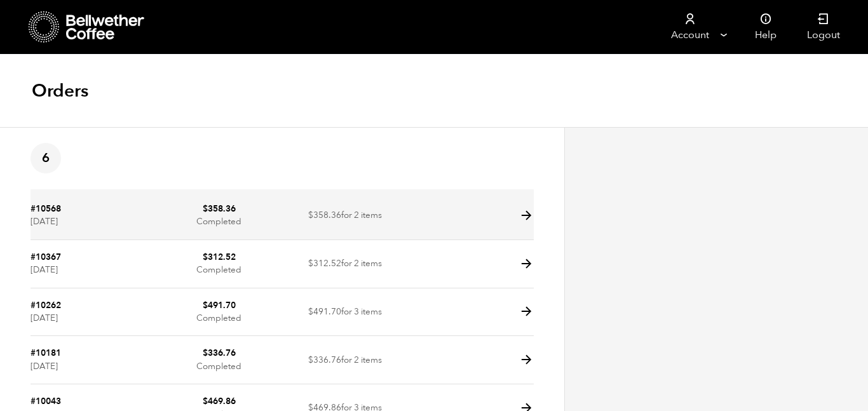 The width and height of the screenshot is (868, 411). What do you see at coordinates (46, 352) in the screenshot?
I see `a: #10181` at bounding box center [46, 352].